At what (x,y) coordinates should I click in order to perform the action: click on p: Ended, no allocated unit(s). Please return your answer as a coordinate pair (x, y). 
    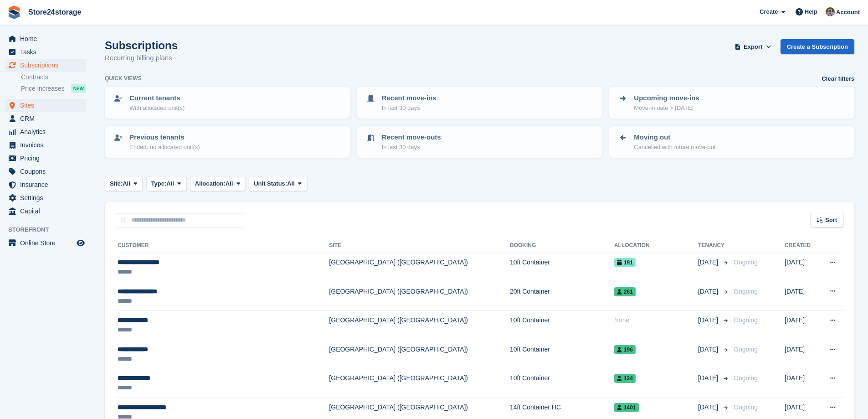
    Looking at the image, I should click on (164, 147).